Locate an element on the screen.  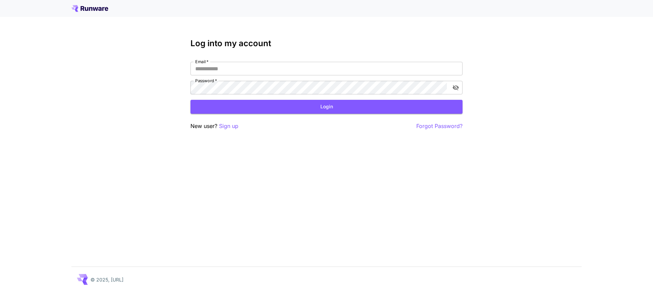
p: Sign up is located at coordinates (228, 126).